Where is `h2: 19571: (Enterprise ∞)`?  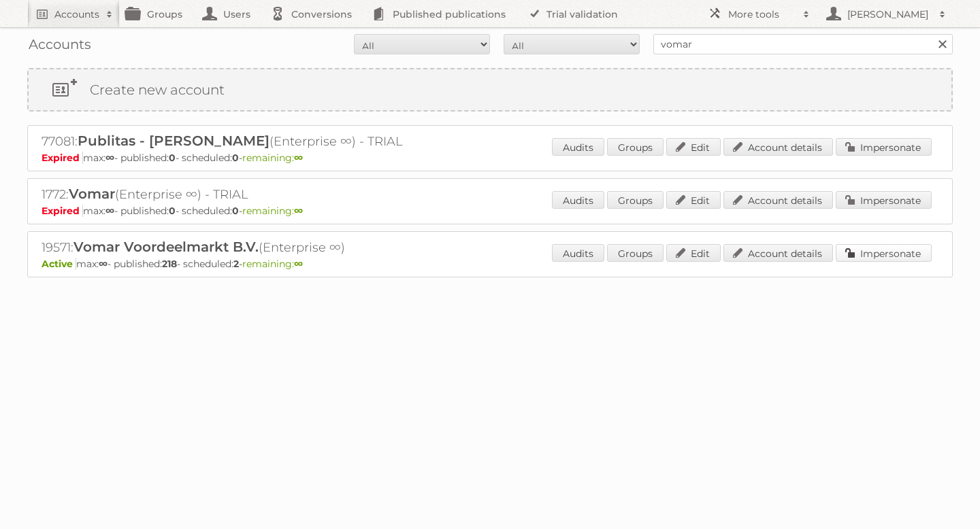
h2: 19571: (Enterprise ∞) is located at coordinates (280, 248).